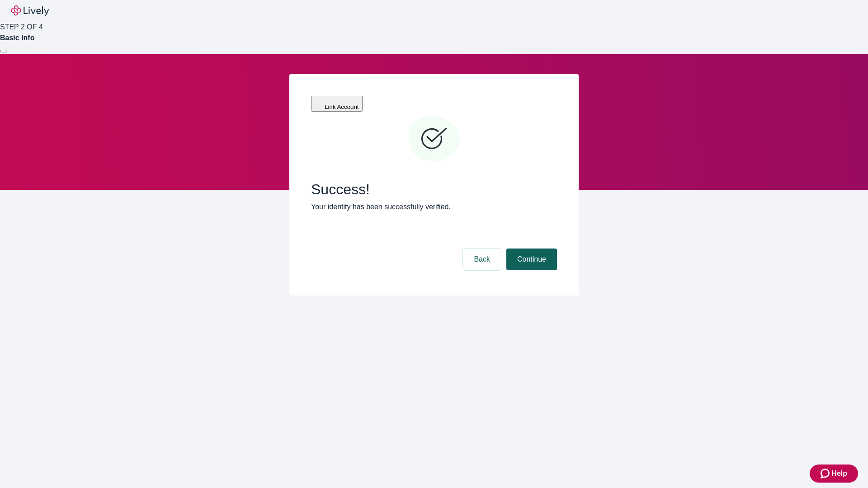 The width and height of the screenshot is (868, 488). What do you see at coordinates (482, 259) in the screenshot?
I see `button: Back` at bounding box center [482, 259].